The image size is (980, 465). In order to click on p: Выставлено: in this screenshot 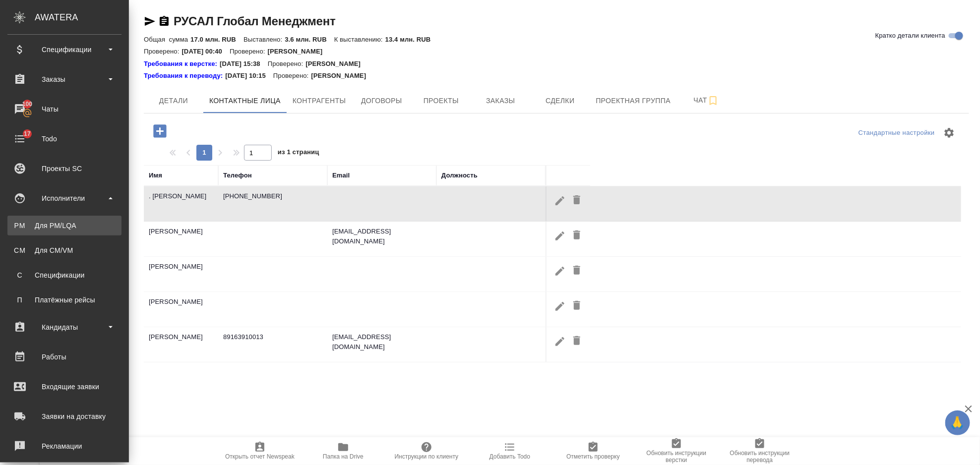, I will do `click(264, 39)`.